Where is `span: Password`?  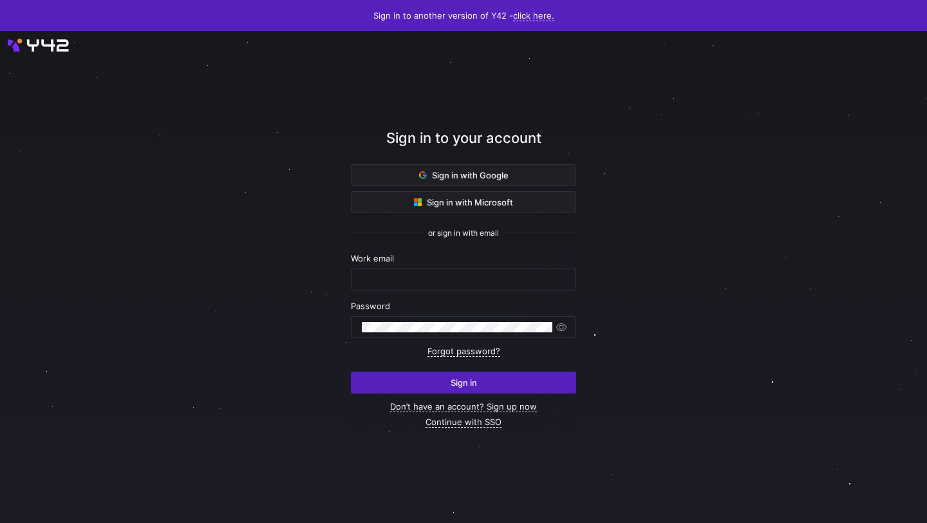 span: Password is located at coordinates (370, 306).